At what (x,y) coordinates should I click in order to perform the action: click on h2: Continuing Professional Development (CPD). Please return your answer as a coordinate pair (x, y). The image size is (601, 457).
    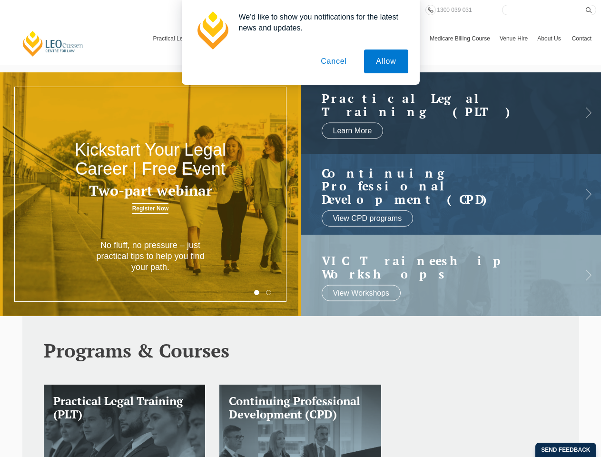
    Looking at the image, I should click on (442, 186).